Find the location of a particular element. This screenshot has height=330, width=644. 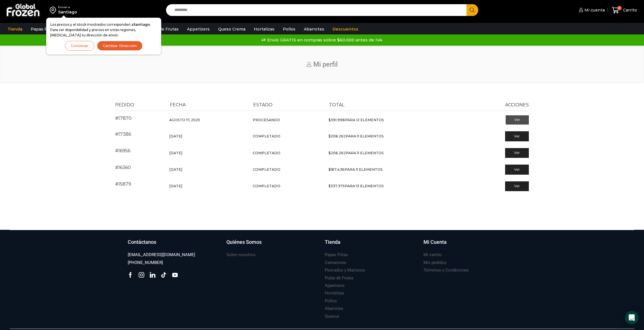

h3: Mis pedidos is located at coordinates (435, 262).